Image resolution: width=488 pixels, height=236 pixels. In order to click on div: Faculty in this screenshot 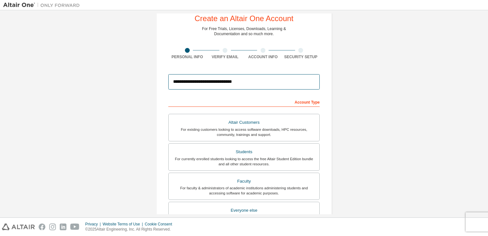, I will do `click(244, 181)`.